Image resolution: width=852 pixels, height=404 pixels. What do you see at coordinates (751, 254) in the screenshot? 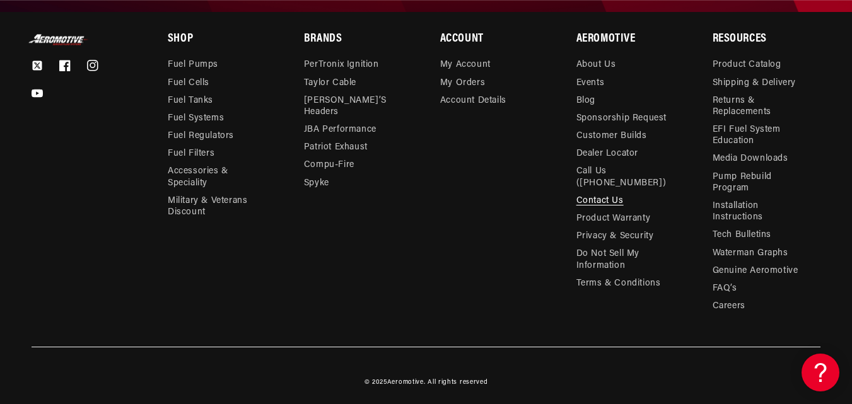
I see `a: Waterman Graphs` at bounding box center [751, 254].